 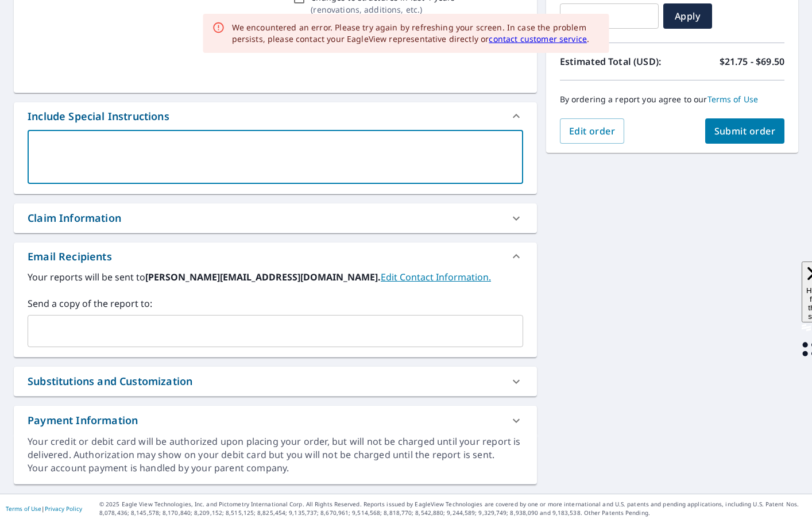 What do you see at coordinates (275, 303) in the screenshot?
I see `label: Send a copy of the report to:` at bounding box center [275, 303].